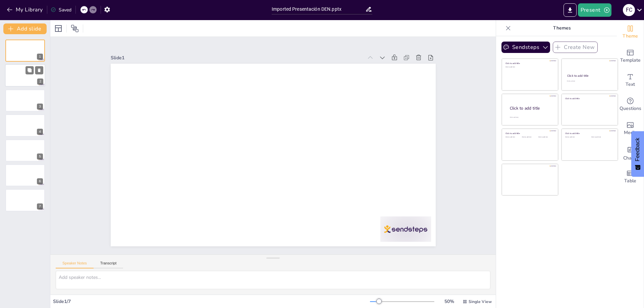 The height and width of the screenshot is (308, 644). What do you see at coordinates (631, 84) in the screenshot?
I see `span: Text` at bounding box center [631, 84].